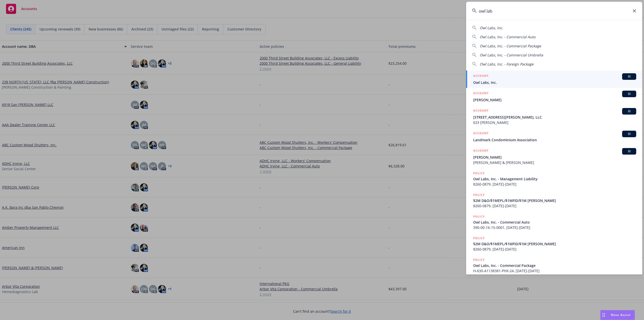 The height and width of the screenshot is (320, 644). Describe the element at coordinates (618, 315) in the screenshot. I see `button: Nova Assist` at that location.